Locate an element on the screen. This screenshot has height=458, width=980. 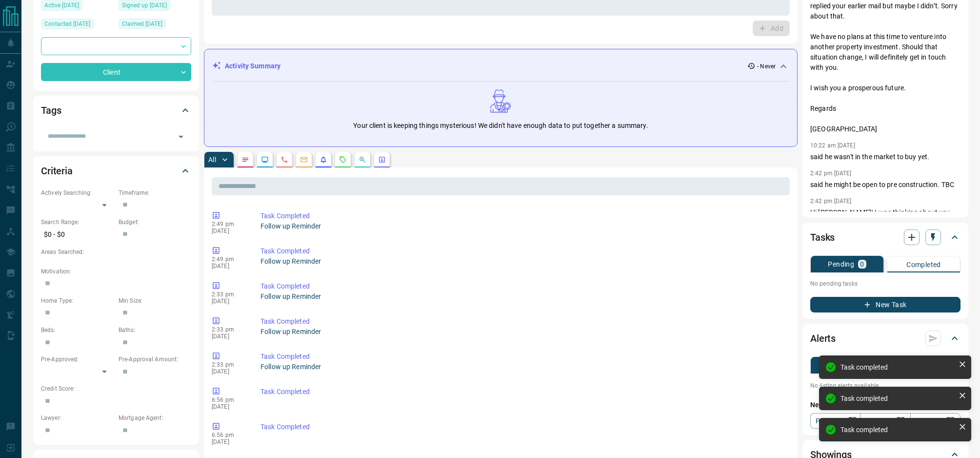
svg: Lead Browsing Activity is located at coordinates (265, 159).